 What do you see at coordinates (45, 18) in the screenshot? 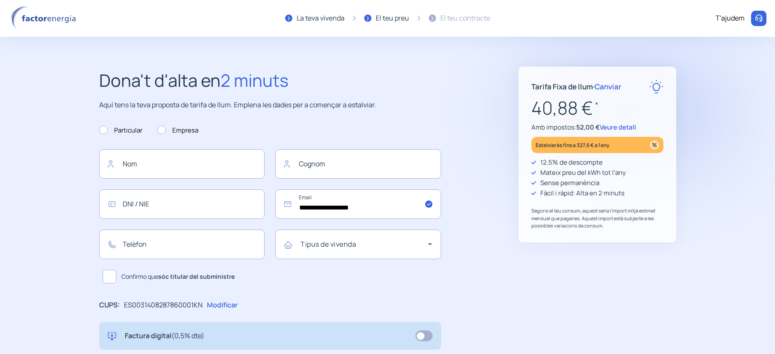
I see `img: logo factor` at bounding box center [45, 18].